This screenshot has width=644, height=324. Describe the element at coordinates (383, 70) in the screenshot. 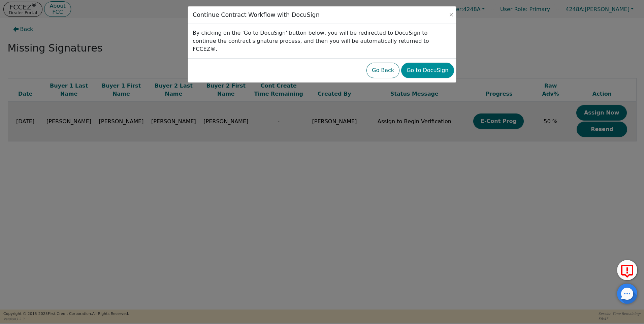

I see `button: Go Back` at that location.